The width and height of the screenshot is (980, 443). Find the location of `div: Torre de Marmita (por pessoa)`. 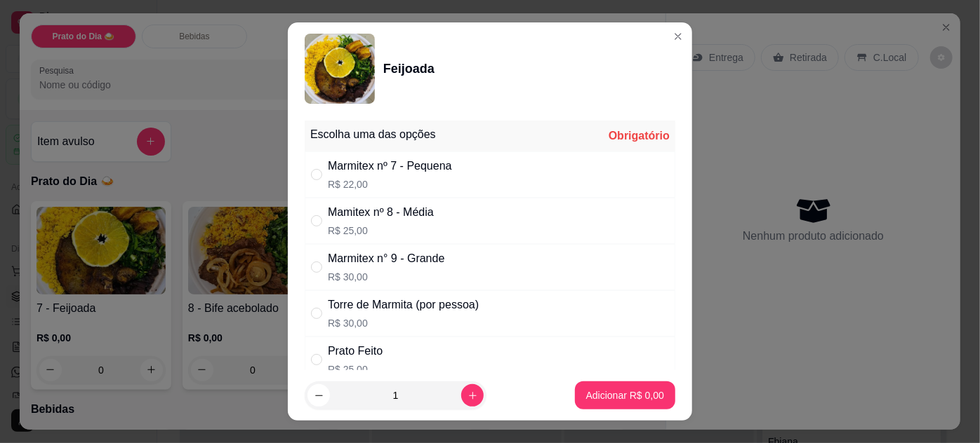

div: Torre de Marmita (por pessoa) is located at coordinates (403, 305).